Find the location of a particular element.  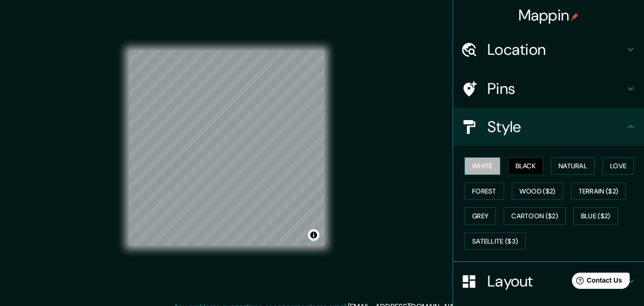

button: White is located at coordinates (482, 166).